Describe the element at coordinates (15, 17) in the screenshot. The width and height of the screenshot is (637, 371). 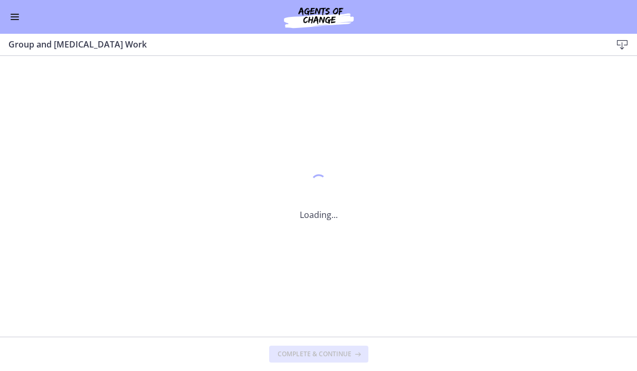
I see `button: Enable menu` at that location.